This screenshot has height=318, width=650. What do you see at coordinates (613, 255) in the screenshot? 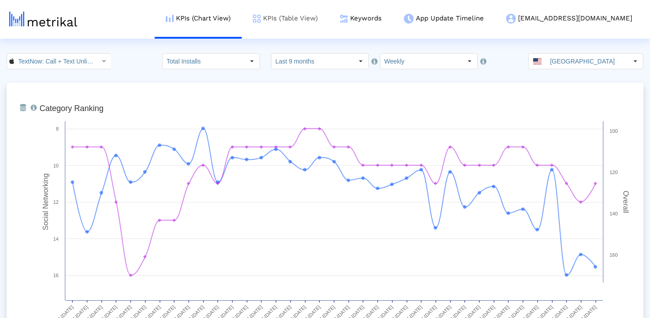
I see `text: 160` at bounding box center [613, 255].